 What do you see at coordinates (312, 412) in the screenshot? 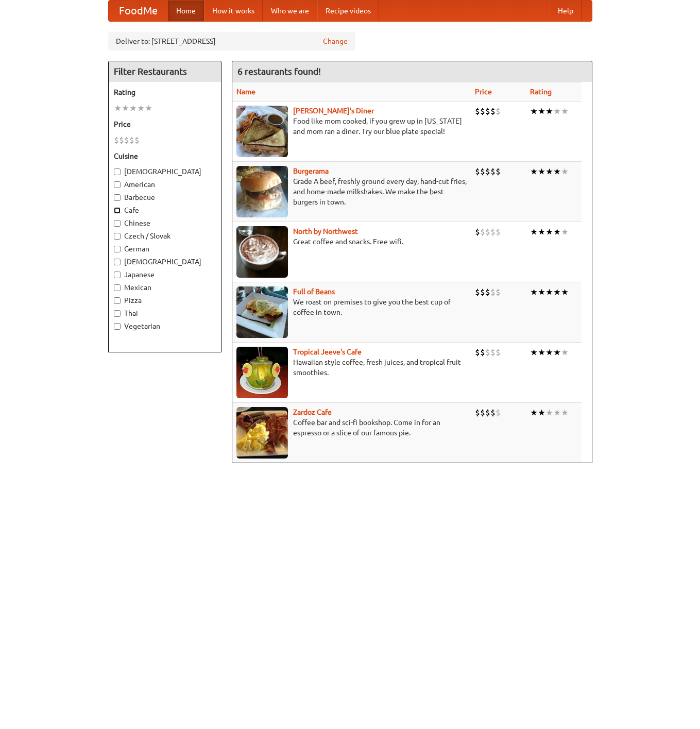
I see `a: Zardoz Cafe` at bounding box center [312, 412].